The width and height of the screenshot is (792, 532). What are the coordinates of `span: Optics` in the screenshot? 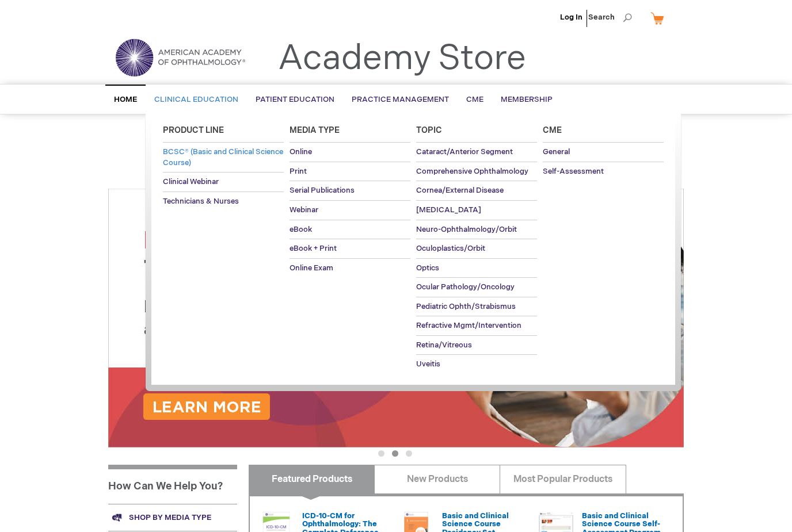 It's located at (428, 268).